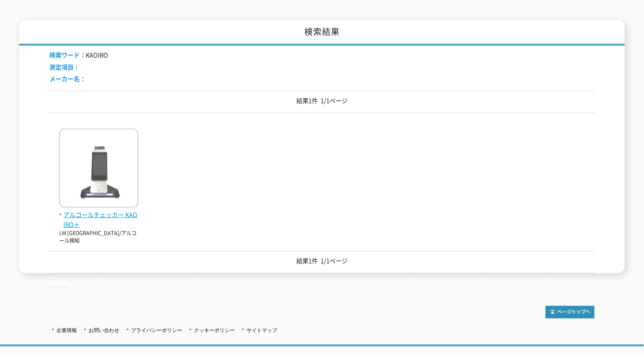 The height and width of the screenshot is (353, 644). What do you see at coordinates (99, 214) in the screenshot?
I see `a: アルコールチェッカー KAOIRO＋` at bounding box center [99, 214].